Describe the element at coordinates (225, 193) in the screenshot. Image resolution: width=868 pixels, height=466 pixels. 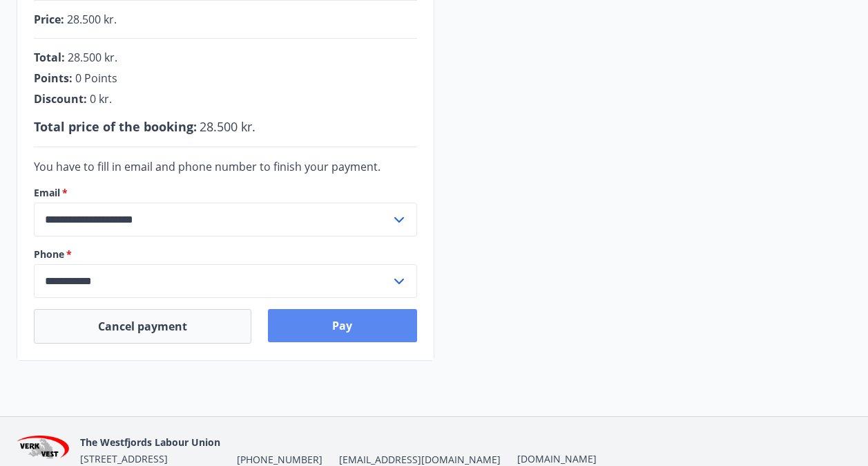
I see `label: Email` at that location.